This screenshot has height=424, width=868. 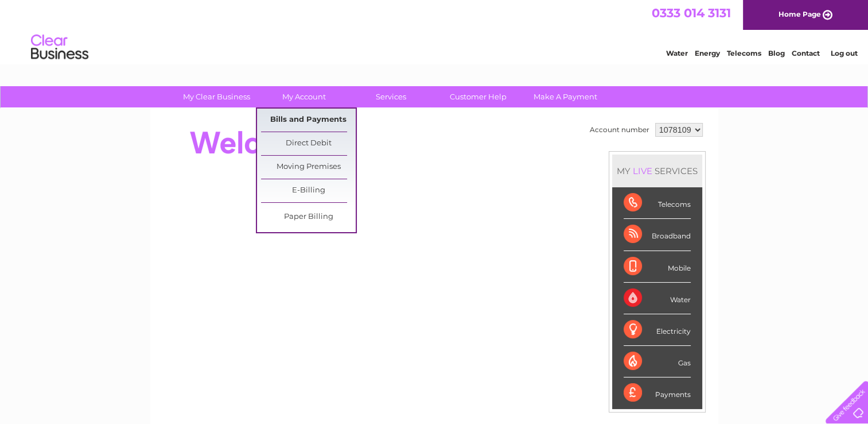 What do you see at coordinates (308, 144) in the screenshot?
I see `a: Direct Debit` at bounding box center [308, 144].